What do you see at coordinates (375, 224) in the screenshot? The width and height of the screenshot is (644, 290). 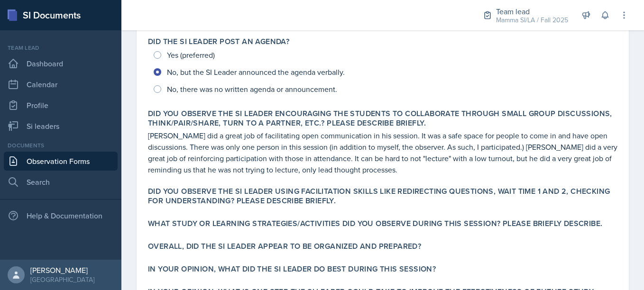 I see `label: What study or learning strategies/activities did you observe during this session? Please briefly ...` at bounding box center [375, 224].